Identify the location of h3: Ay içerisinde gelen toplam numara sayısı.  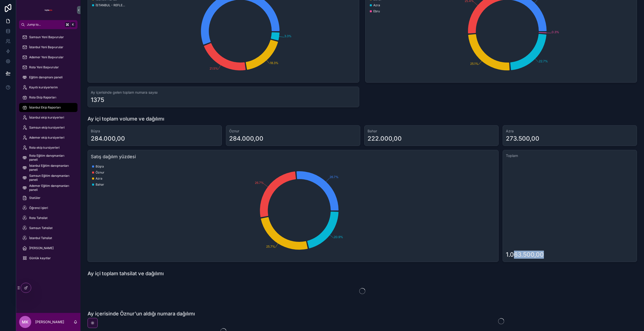
(223, 92).